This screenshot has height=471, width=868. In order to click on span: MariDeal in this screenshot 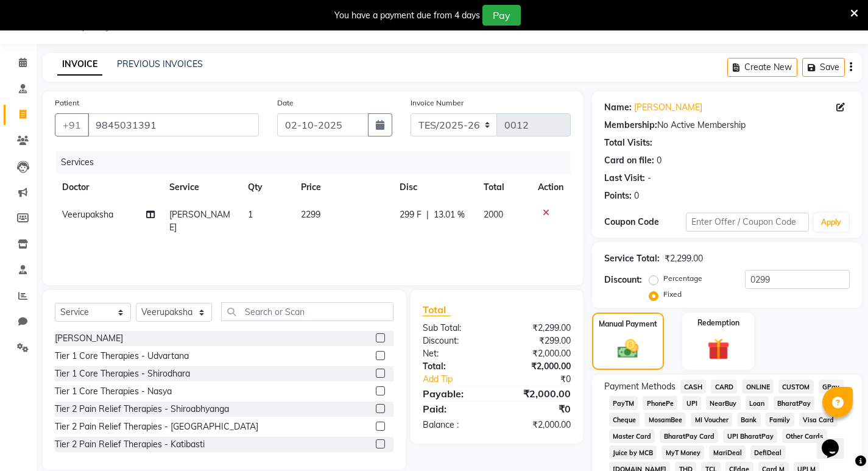, I will do `click(727, 452)`.